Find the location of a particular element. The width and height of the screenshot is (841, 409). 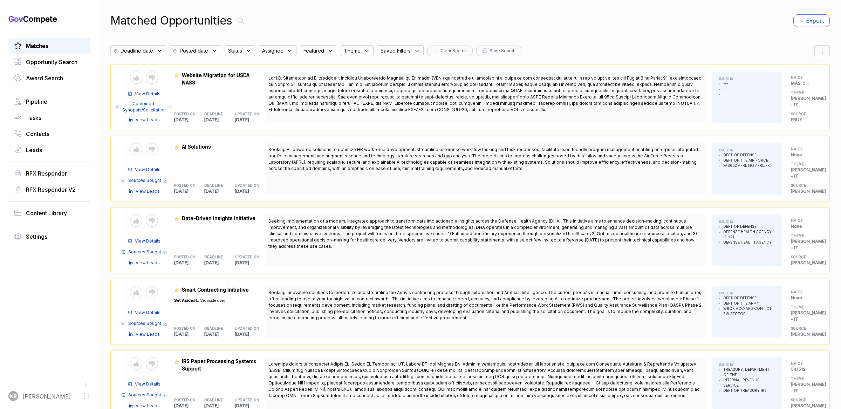

span: Leads is located at coordinates (34, 150).